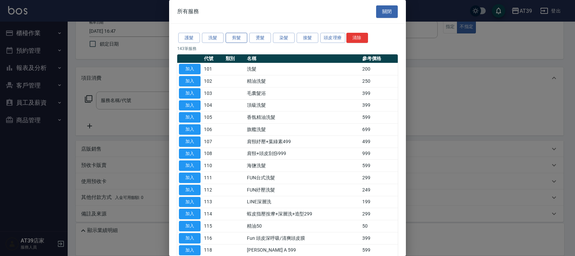 This screenshot has height=256, width=575. What do you see at coordinates (284, 38) in the screenshot?
I see `button: 染髮` at bounding box center [284, 38].